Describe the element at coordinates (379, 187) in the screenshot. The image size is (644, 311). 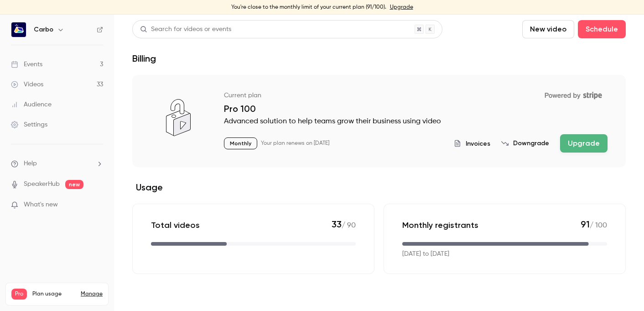
I see `h2: Usage` at that location.